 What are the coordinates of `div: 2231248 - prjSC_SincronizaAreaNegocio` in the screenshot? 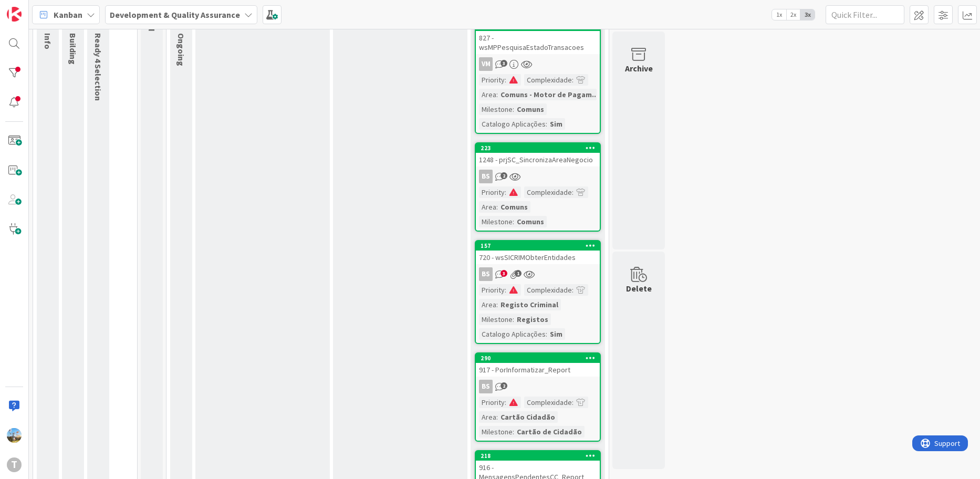 It's located at (538, 155).